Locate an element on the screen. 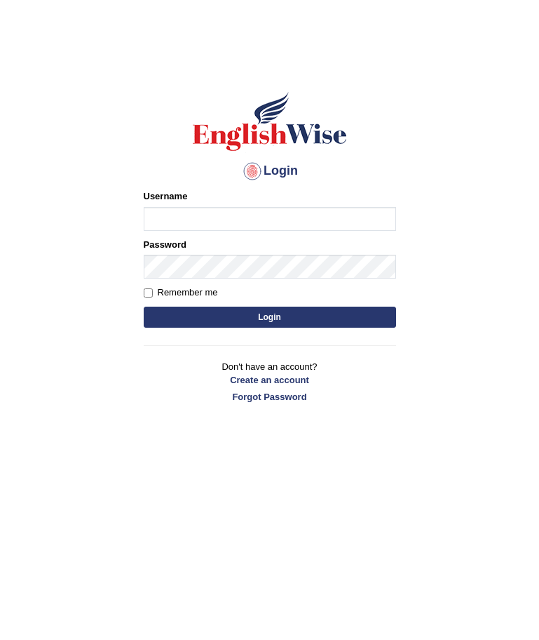 The width and height of the screenshot is (539, 640). p: Don't have an account? is located at coordinates (270, 382).